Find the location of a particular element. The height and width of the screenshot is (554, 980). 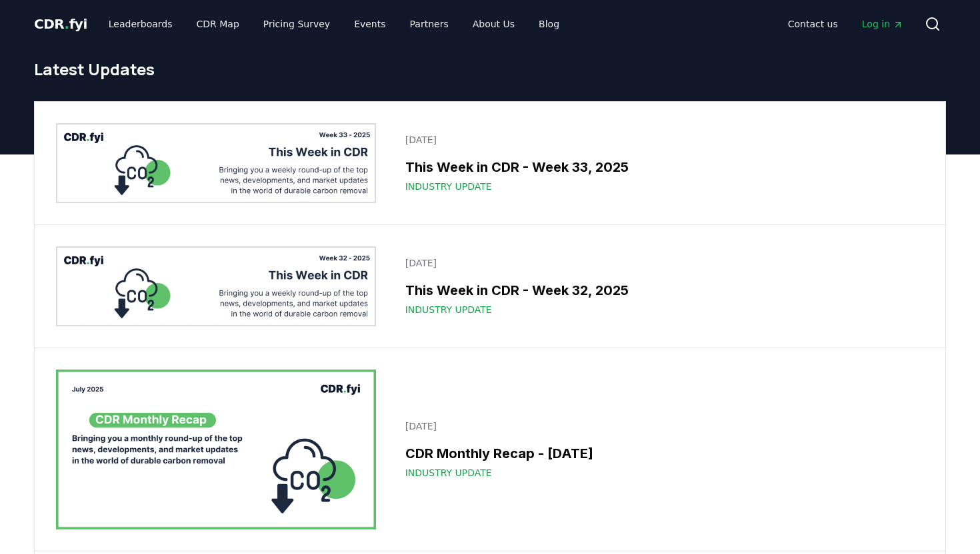

a: About Us is located at coordinates (493, 24).